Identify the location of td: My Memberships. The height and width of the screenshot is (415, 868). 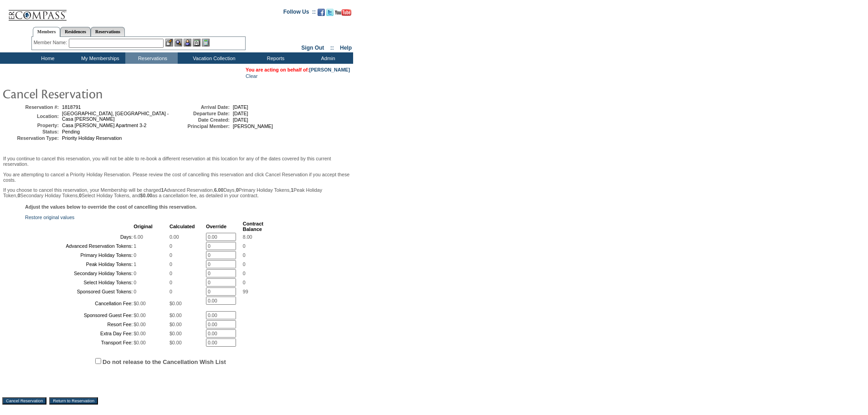
(99, 58).